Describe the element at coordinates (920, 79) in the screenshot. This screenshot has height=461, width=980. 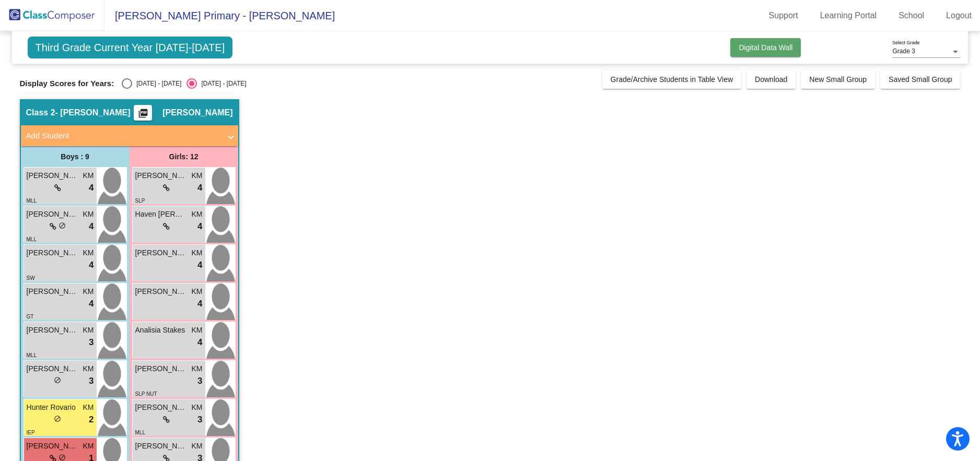
I see `button: Saved Small Group` at that location.